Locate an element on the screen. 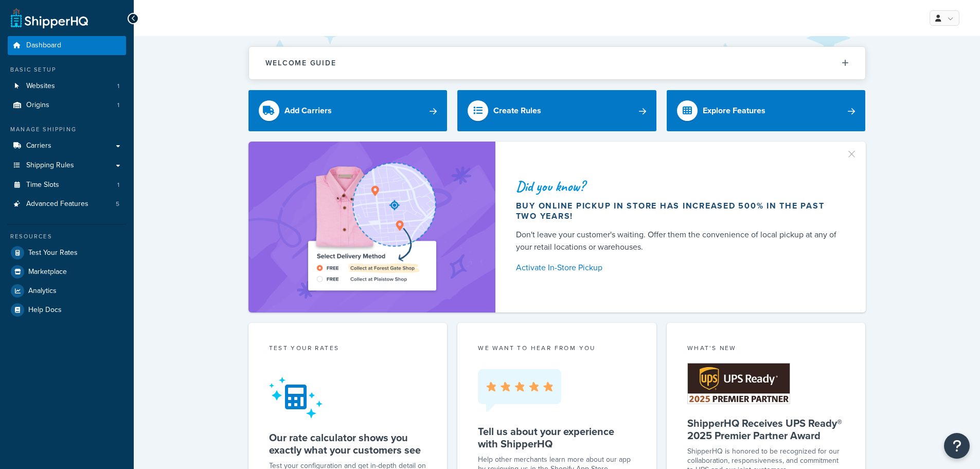 Image resolution: width=980 pixels, height=469 pixels. span: Shipping Rules is located at coordinates (50, 165).